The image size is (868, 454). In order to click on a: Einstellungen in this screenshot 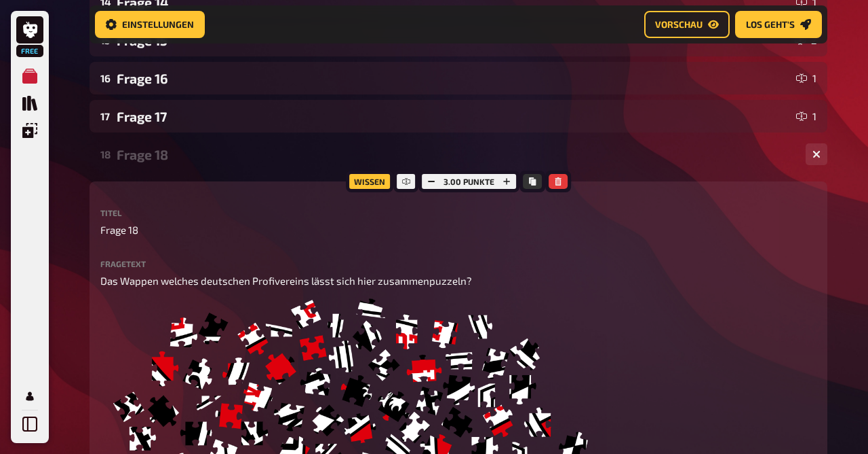, I will do `click(150, 24)`.